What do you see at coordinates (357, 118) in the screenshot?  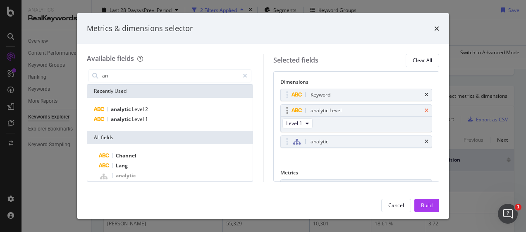 I see `div: analytic LeveltimesLevel 1` at bounding box center [357, 118].